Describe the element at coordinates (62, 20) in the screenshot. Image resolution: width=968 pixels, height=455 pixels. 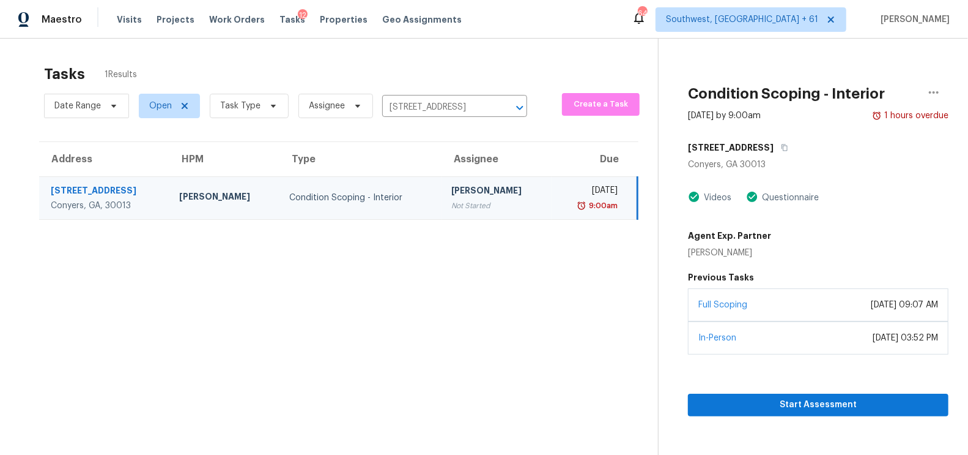
I see `span: Maestro` at that location.